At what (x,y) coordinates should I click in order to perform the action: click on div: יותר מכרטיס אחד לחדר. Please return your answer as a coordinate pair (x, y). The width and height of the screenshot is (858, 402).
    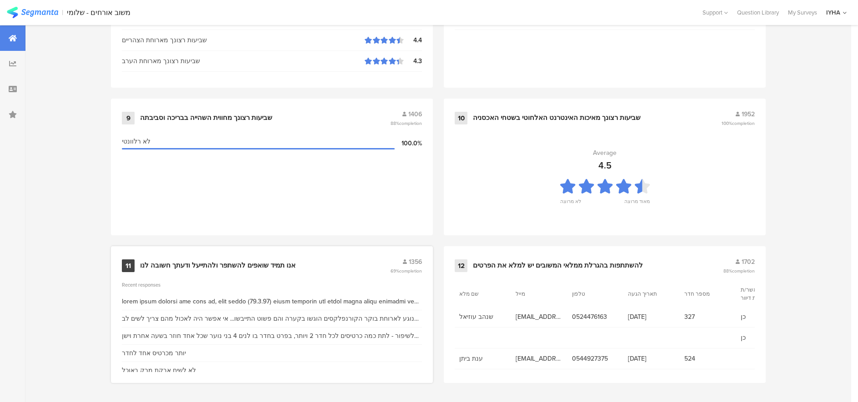
    Looking at the image, I should click on (154, 353).